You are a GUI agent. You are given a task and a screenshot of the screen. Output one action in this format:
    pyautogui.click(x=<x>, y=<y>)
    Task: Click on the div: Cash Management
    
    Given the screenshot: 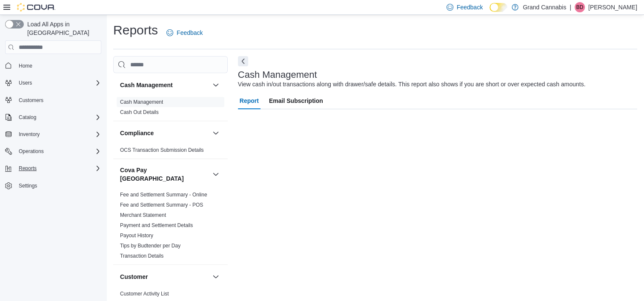 What is the action you would take?
    pyautogui.click(x=170, y=109)
    